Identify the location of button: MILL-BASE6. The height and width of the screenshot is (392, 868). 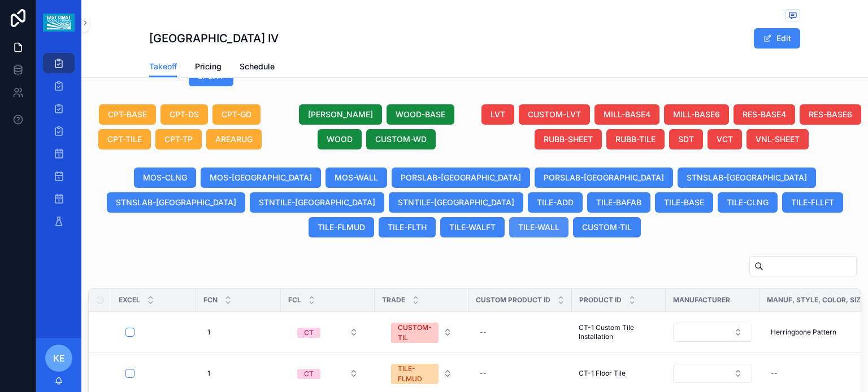
(696, 115).